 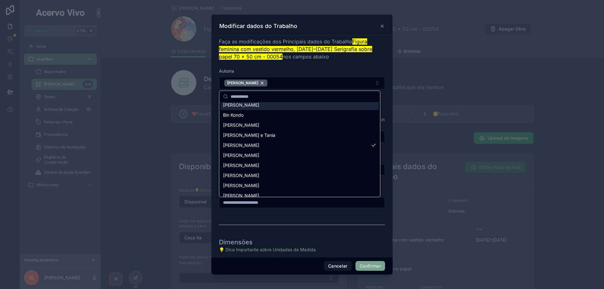 What do you see at coordinates (283, 258) in the screenshot?
I see `span: Largura` at bounding box center [283, 258].